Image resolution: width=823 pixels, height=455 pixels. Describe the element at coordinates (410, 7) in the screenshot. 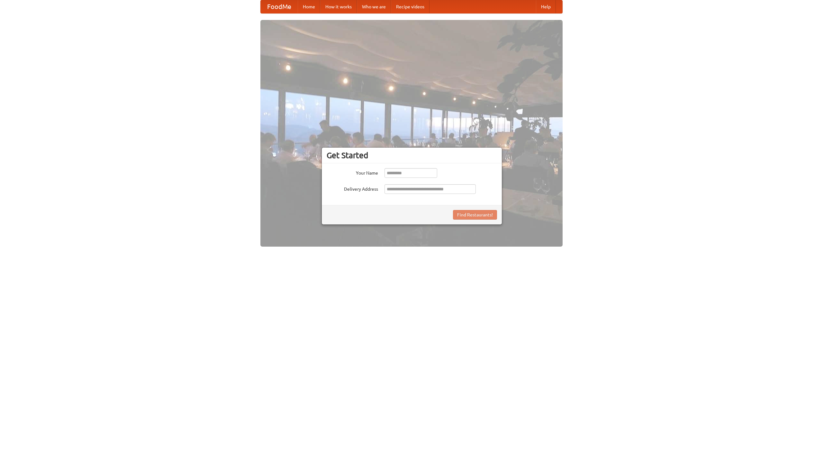

I see `a: Recipe videos` at that location.